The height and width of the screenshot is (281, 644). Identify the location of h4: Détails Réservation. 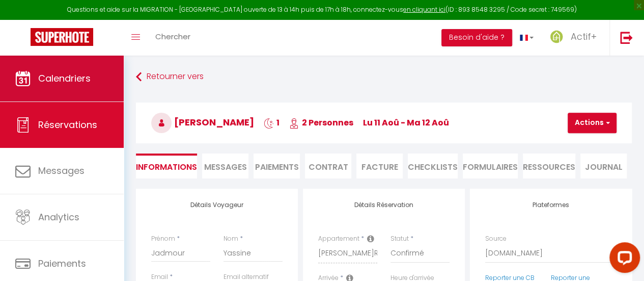
(384, 205).